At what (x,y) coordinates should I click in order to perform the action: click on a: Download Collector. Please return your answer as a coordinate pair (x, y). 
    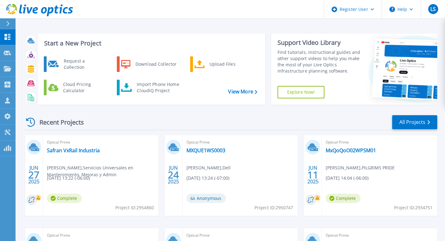
    Looking at the image, I should click on (149, 64).